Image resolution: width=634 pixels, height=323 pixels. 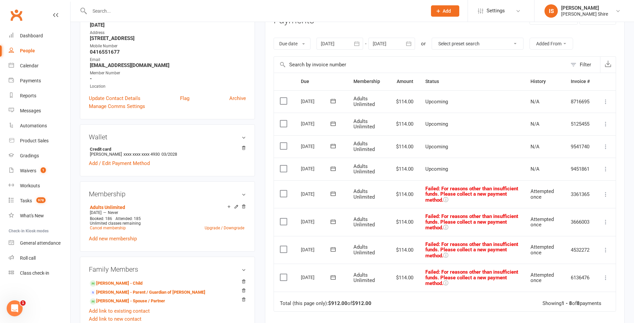 What do you see at coordinates (39, 258) in the screenshot?
I see `a: Roll call` at bounding box center [39, 258].